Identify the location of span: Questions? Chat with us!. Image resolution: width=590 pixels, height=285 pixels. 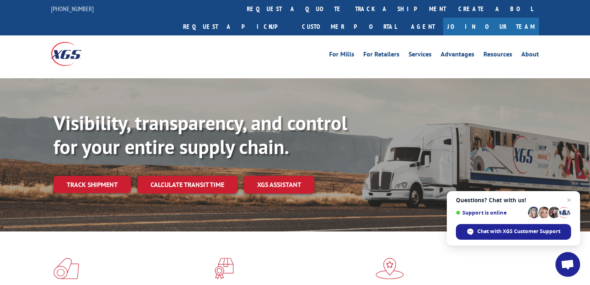
(513, 200).